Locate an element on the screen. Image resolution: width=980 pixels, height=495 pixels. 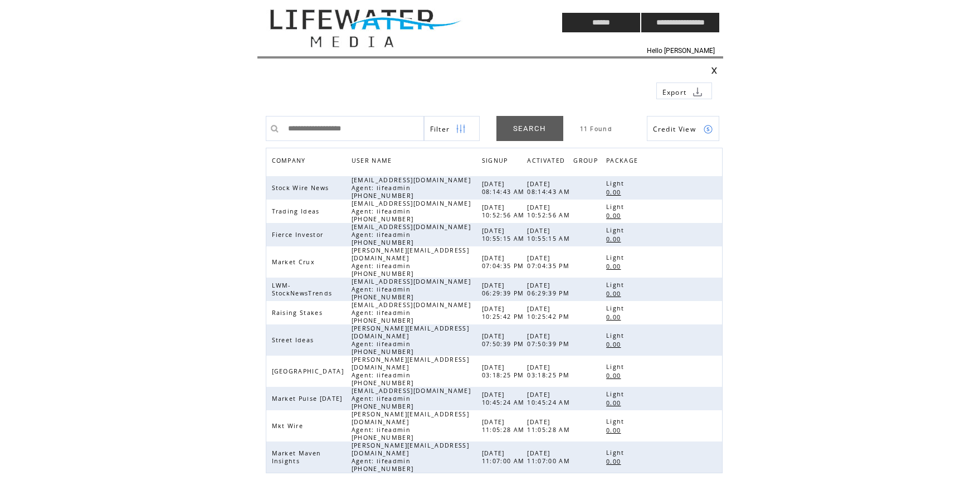
span: LWM-StockNewsTrends is located at coordinates (304, 289).